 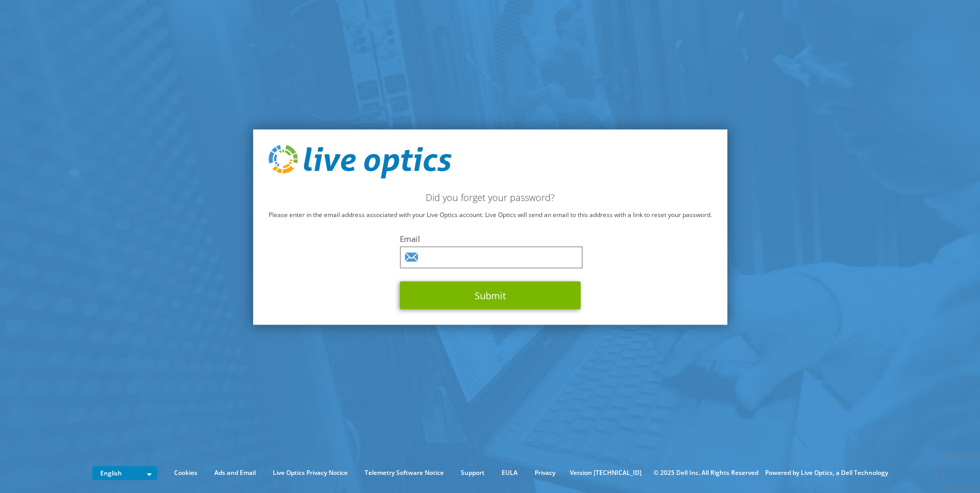 What do you see at coordinates (545, 473) in the screenshot?
I see `a: Privacy` at bounding box center [545, 473].